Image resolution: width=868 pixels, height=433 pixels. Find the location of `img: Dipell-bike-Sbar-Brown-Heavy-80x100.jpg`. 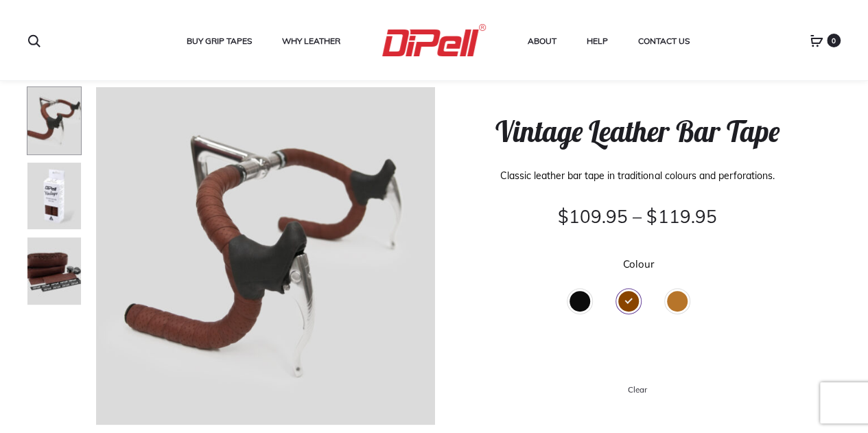

img: Dipell-bike-Sbar-Brown-Heavy-80x100.jpg is located at coordinates (54, 121).